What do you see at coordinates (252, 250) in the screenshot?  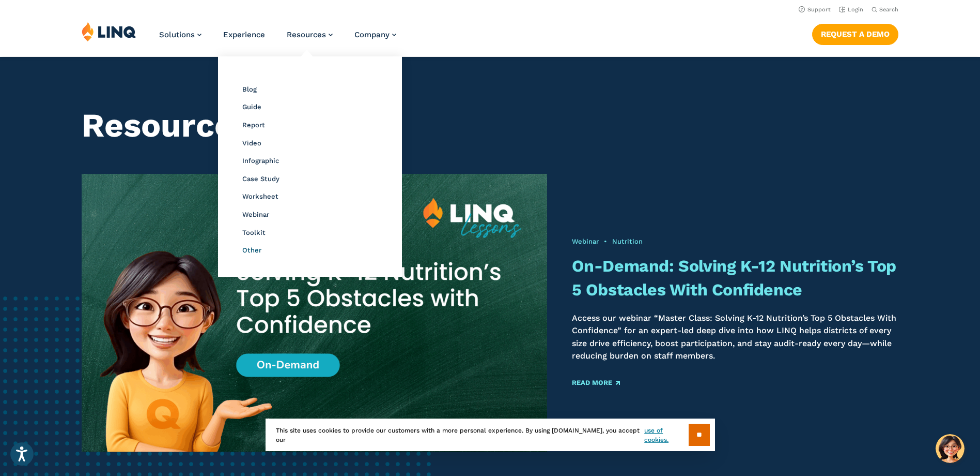 I see `span: Other` at bounding box center [252, 250].